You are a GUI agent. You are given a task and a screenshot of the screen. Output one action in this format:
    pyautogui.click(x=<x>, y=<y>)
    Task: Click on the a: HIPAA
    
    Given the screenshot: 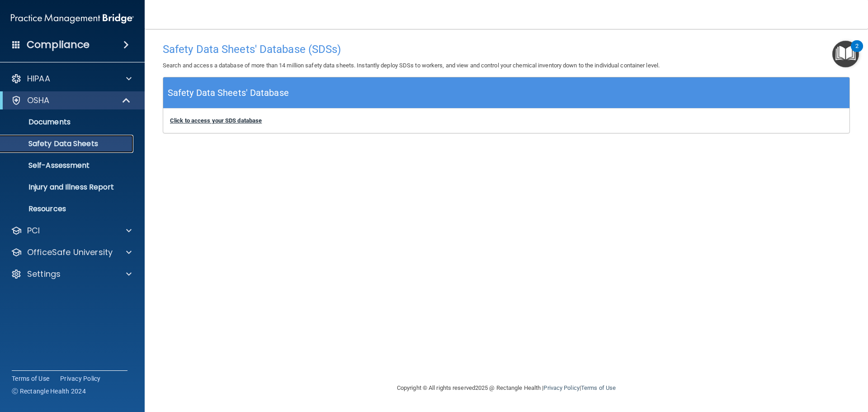 What is the action you would take?
    pyautogui.click(x=71, y=79)
    